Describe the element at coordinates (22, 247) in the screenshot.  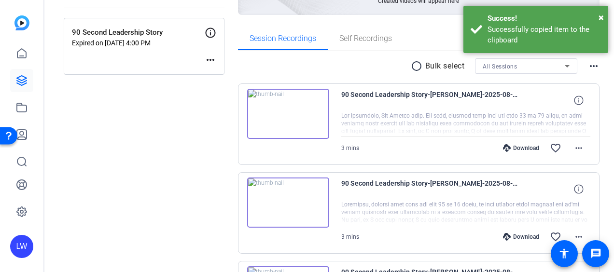
I see `div: LW` at that location.